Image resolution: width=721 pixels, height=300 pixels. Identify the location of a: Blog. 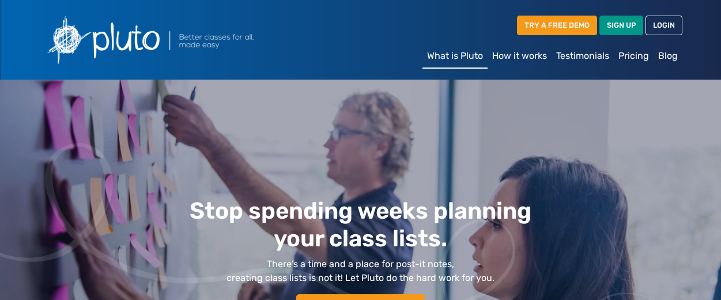
(668, 56).